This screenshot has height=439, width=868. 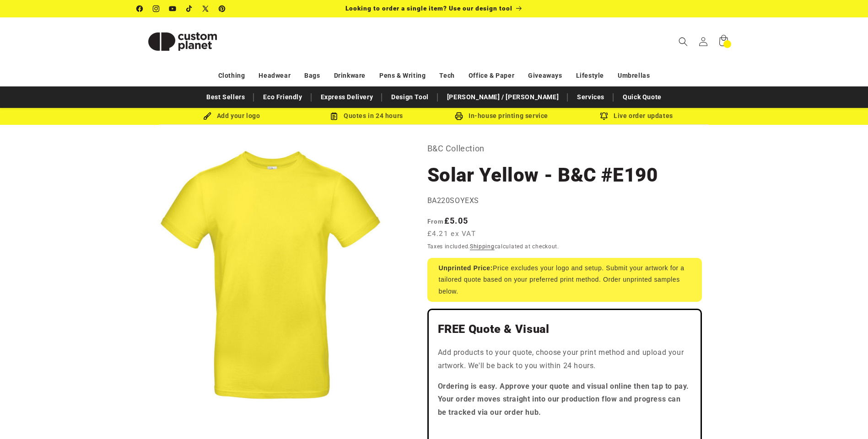 What do you see at coordinates (565, 176) in the screenshot?
I see `h1: Solar Yellow - B&C #E190` at bounding box center [565, 176].